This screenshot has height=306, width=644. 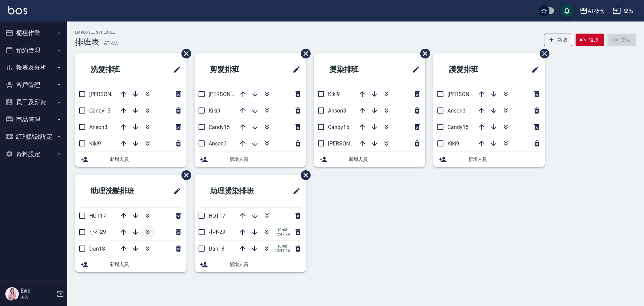 I want to click on h2: Employee Schedule, so click(x=97, y=32).